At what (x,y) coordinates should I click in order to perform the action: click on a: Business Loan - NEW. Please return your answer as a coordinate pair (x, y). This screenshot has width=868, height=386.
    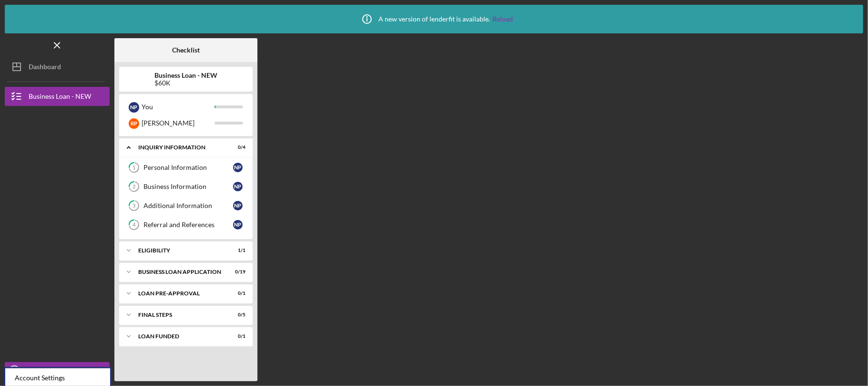
    Looking at the image, I should click on (57, 96).